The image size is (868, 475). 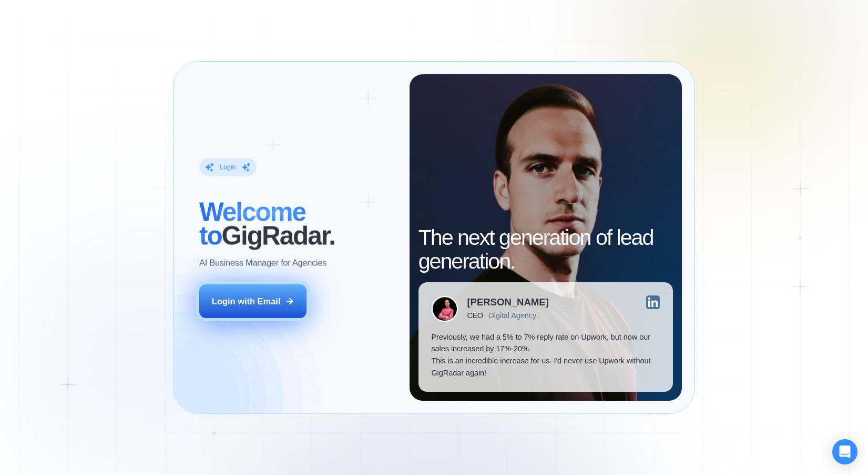 I want to click on span: Welcome to, so click(x=252, y=224).